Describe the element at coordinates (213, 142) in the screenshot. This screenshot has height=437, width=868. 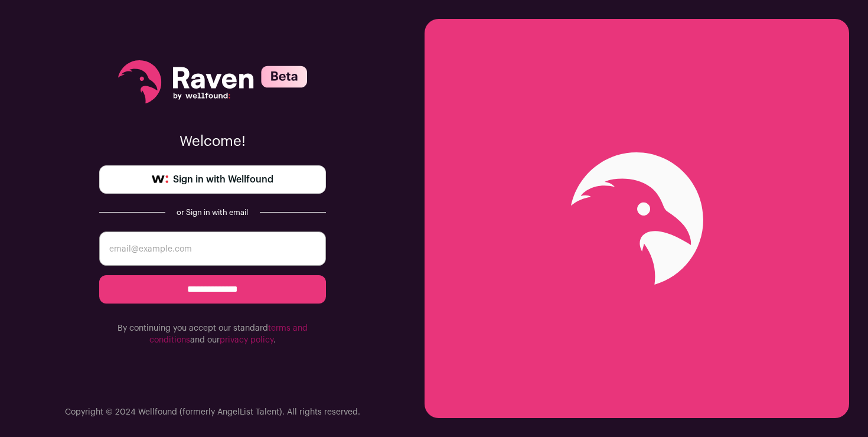
I see `p: Welcome!` at that location.